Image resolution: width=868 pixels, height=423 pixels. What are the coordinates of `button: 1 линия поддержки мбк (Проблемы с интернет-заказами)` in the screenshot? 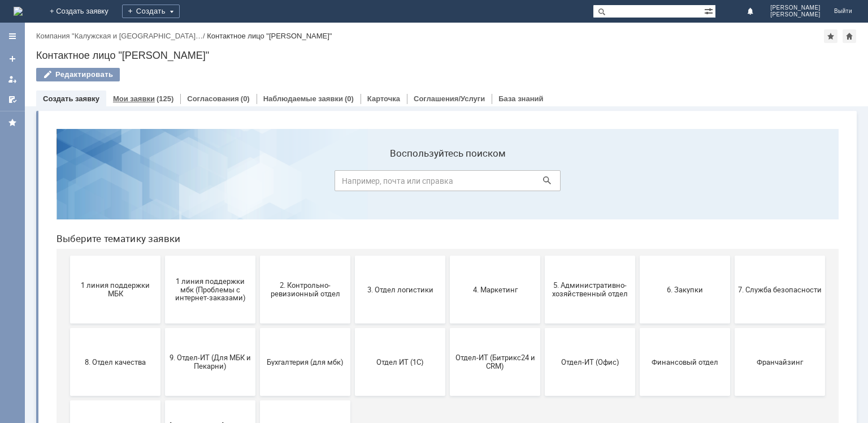 It's located at (163, 170).